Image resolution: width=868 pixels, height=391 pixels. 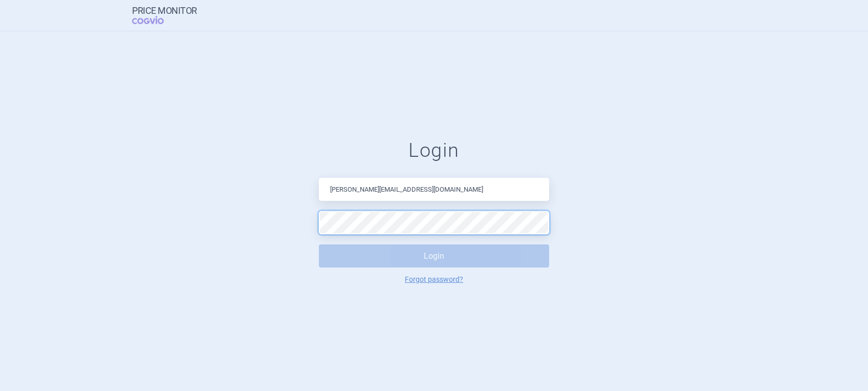 What do you see at coordinates (155, 20) in the screenshot?
I see `span: COGVIO` at bounding box center [155, 20].